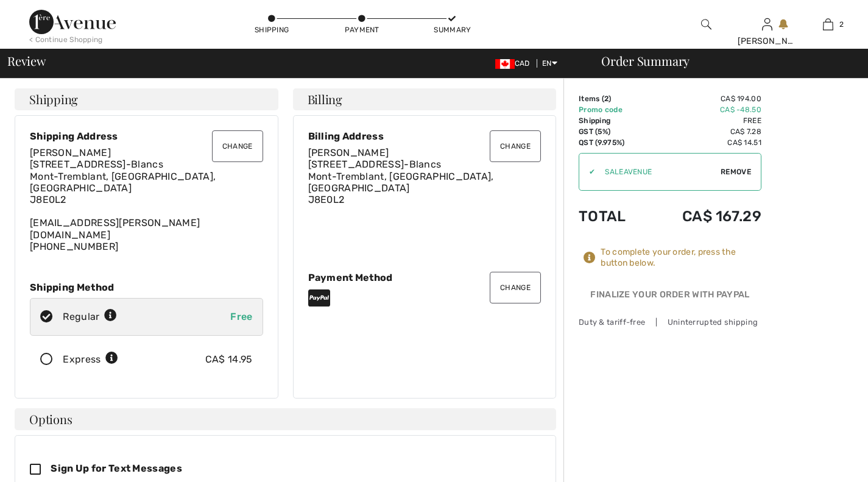 The image size is (868, 482). Describe the element at coordinates (425, 136) in the screenshot. I see `div: Billing Address` at that location.